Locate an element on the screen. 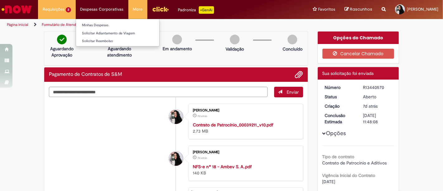 Image resolution: width=443 pixels, height=191 pixels. p: +GenAi is located at coordinates (206, 10).